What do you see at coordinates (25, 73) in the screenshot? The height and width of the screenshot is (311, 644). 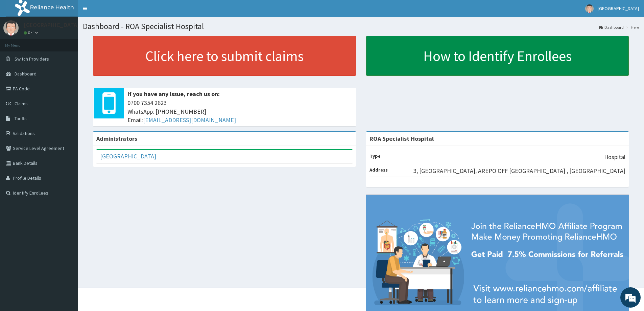 I see `span: Dashboard` at bounding box center [25, 73].